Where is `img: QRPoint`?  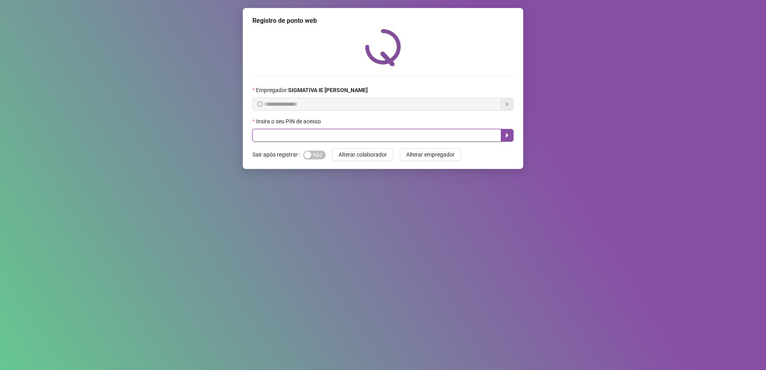
img: QRPoint is located at coordinates (383, 47).